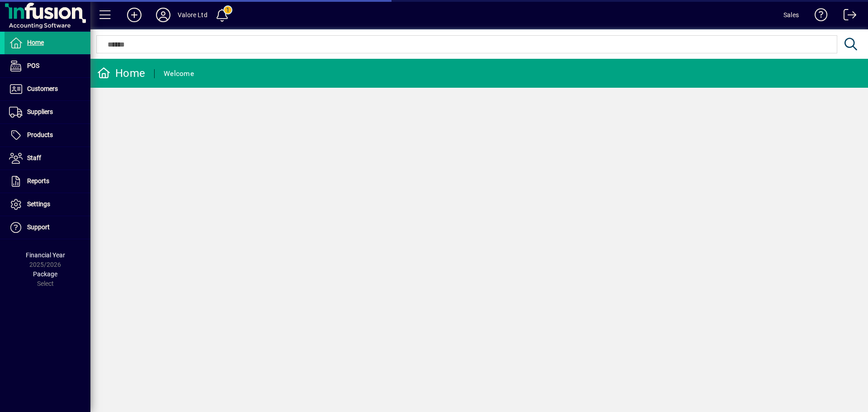  Describe the element at coordinates (48, 228) in the screenshot. I see `a: Support` at that location.